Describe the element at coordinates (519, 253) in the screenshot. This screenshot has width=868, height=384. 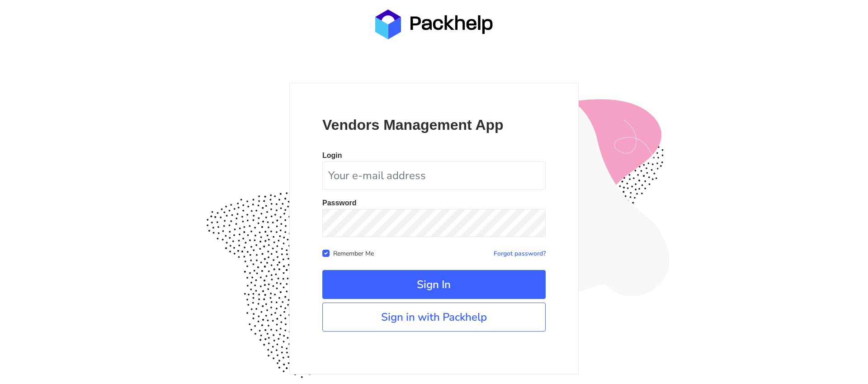
I see `a: Forgot password?` at that location.